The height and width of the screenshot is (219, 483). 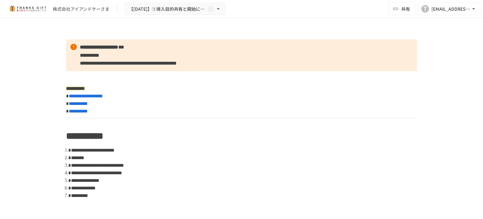 I want to click on img: mMP1OxWUAhQbsRWCurg7vIHe5HqDpP7qZo7fRoNLXQh, so click(x=28, y=9).